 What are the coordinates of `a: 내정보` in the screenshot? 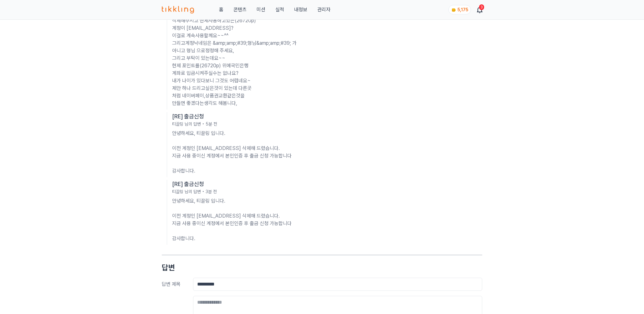 It's located at (301, 9).